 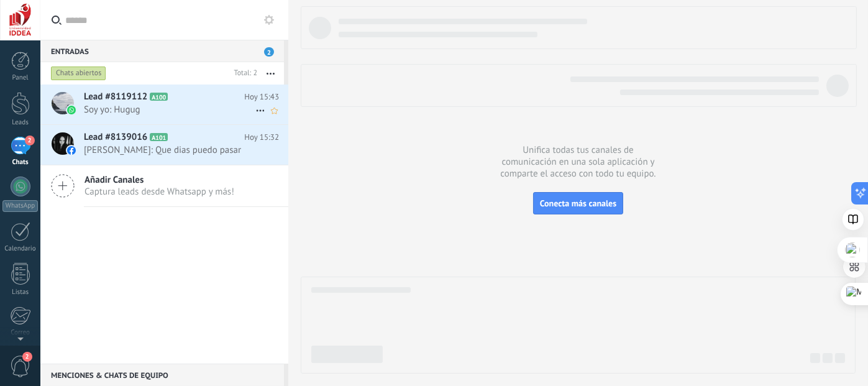 I want to click on span: Lead #8139016, so click(x=116, y=137).